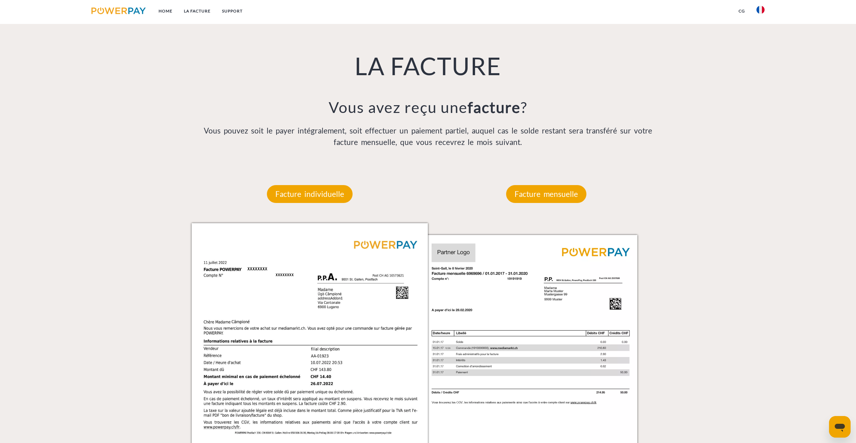 This screenshot has height=443, width=856. I want to click on a: LA FACTURE, so click(197, 11).